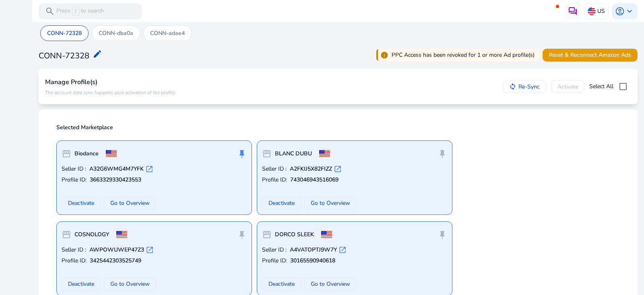 The width and height of the screenshot is (644, 295). I want to click on span: keyboard_arrow_down, so click(629, 11).